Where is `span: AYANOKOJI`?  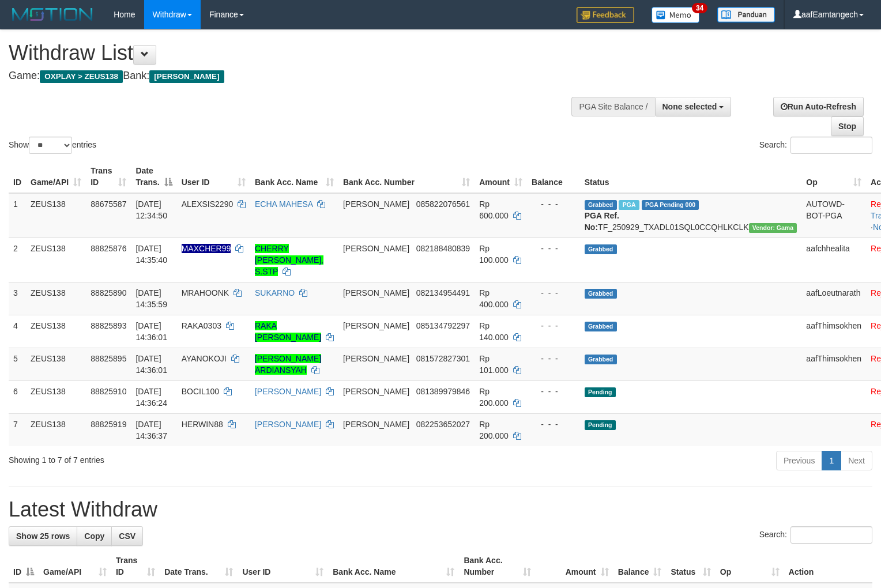
span: AYANOKOJI is located at coordinates (204, 358).